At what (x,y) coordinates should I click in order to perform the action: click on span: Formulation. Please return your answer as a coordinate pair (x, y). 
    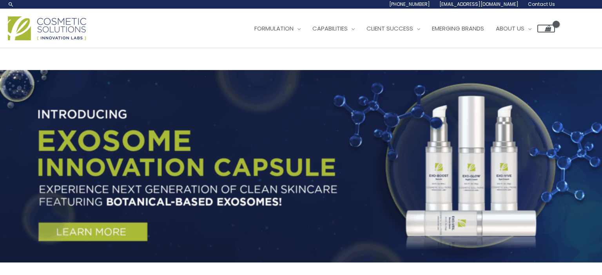
    Looking at the image, I should click on (274, 28).